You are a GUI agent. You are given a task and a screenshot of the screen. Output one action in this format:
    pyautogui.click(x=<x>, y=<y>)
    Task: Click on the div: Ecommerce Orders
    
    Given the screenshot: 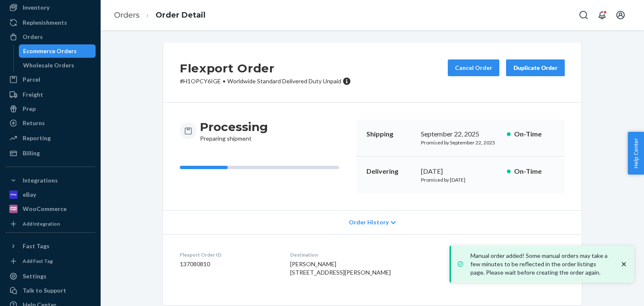 What is the action you would take?
    pyautogui.click(x=50, y=51)
    